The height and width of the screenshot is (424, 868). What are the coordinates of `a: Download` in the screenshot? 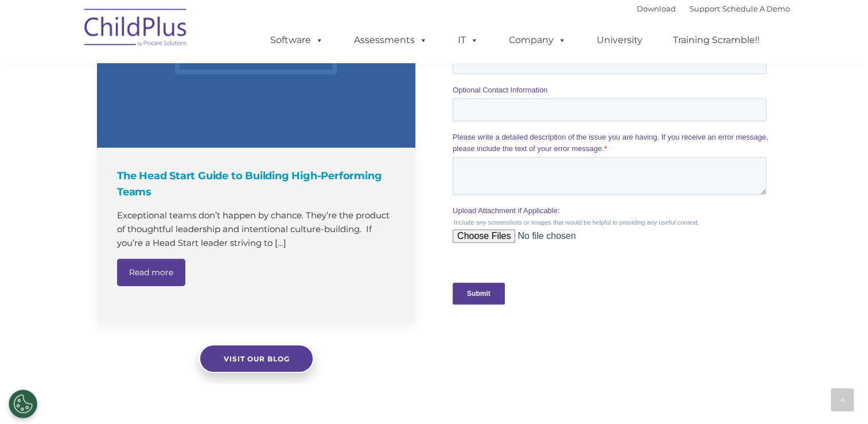 It's located at (656, 9).